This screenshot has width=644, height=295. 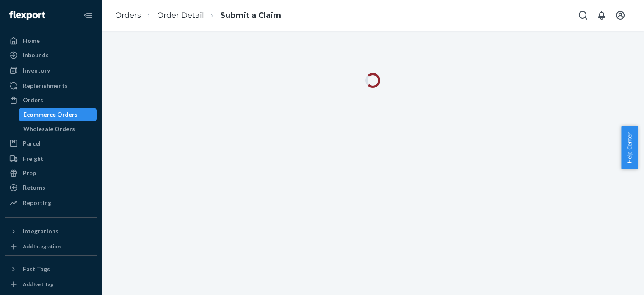 I want to click on img: Flexport logo, so click(x=27, y=15).